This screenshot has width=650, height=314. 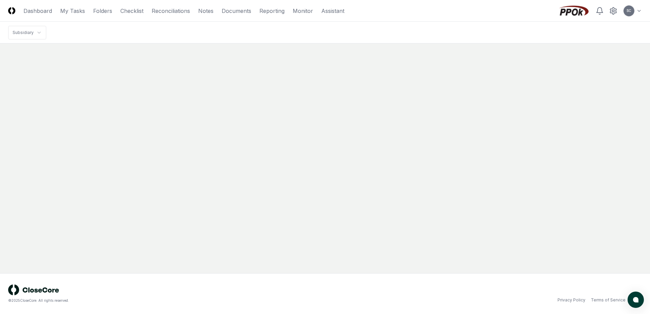 What do you see at coordinates (574, 11) in the screenshot?
I see `img: PPOk logo` at bounding box center [574, 11].